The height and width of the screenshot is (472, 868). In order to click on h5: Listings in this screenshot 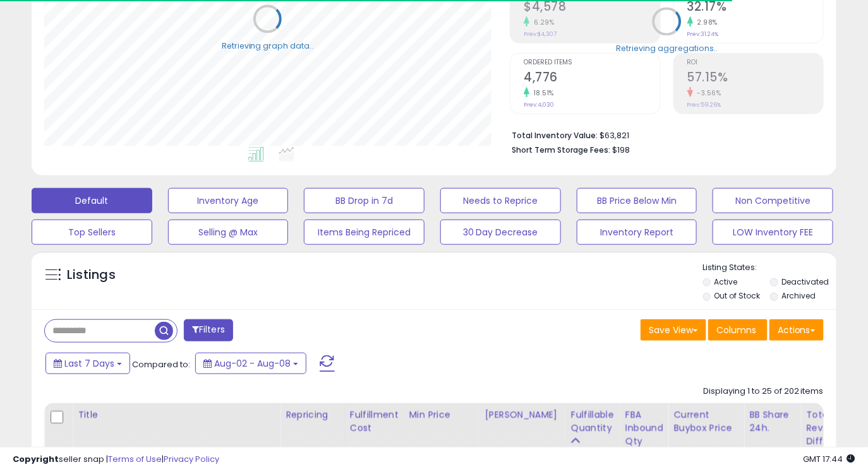, I will do `click(91, 275)`.